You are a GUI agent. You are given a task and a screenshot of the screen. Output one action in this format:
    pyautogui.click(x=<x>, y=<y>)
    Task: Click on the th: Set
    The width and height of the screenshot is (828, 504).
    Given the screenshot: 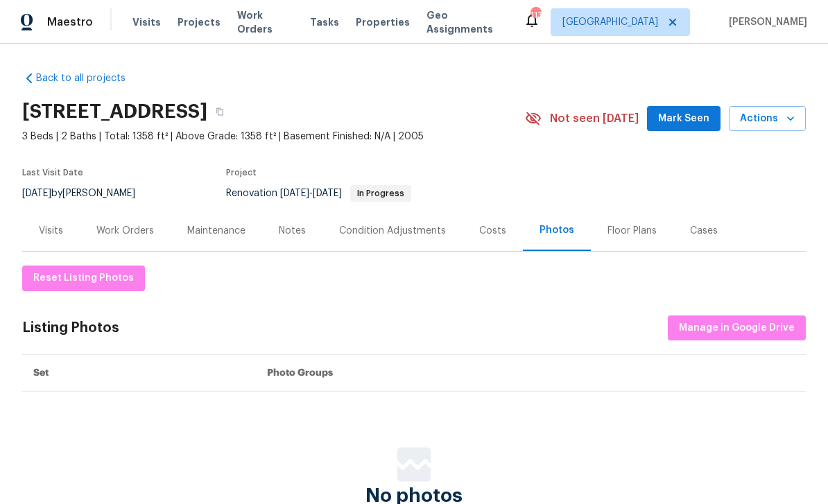 What is the action you would take?
    pyautogui.click(x=139, y=373)
    